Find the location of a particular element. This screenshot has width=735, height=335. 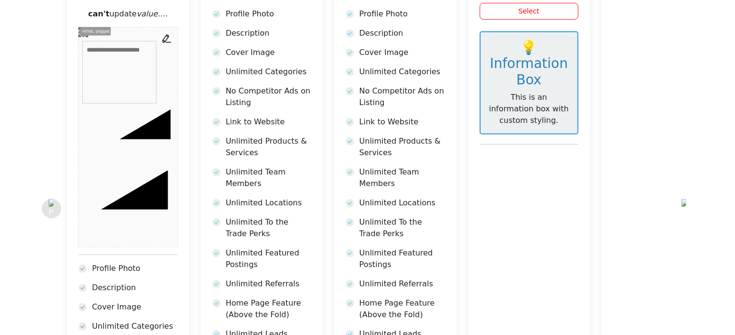

a: Select is located at coordinates (529, 11).